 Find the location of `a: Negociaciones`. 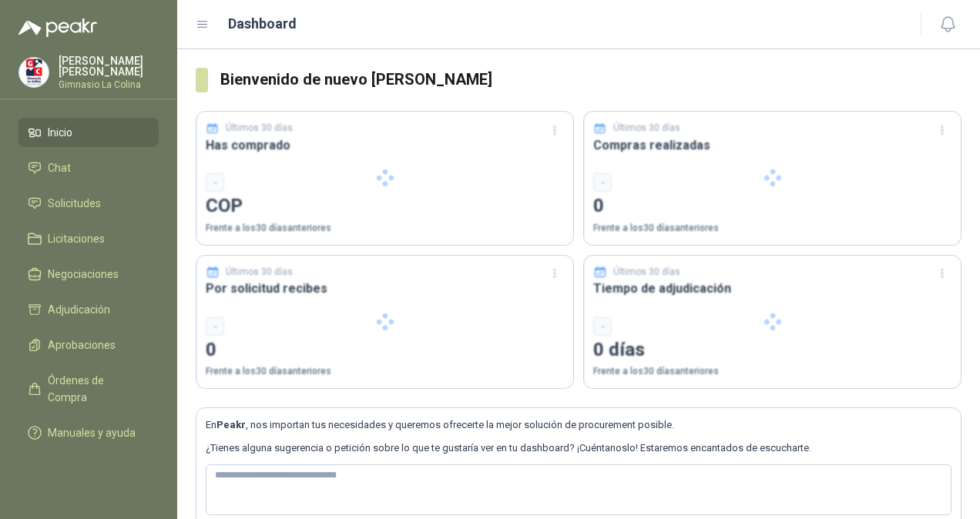

a: Negociaciones is located at coordinates (89, 275).